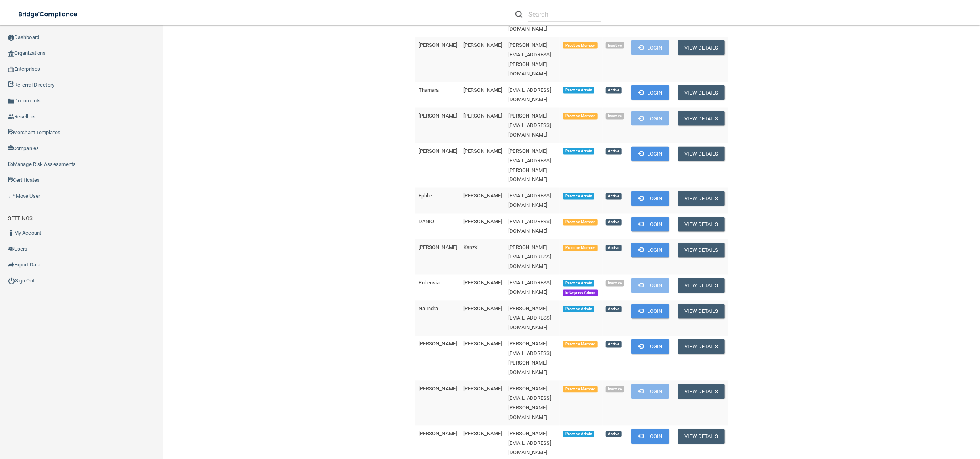  I want to click on span: Kanzki, so click(471, 247).